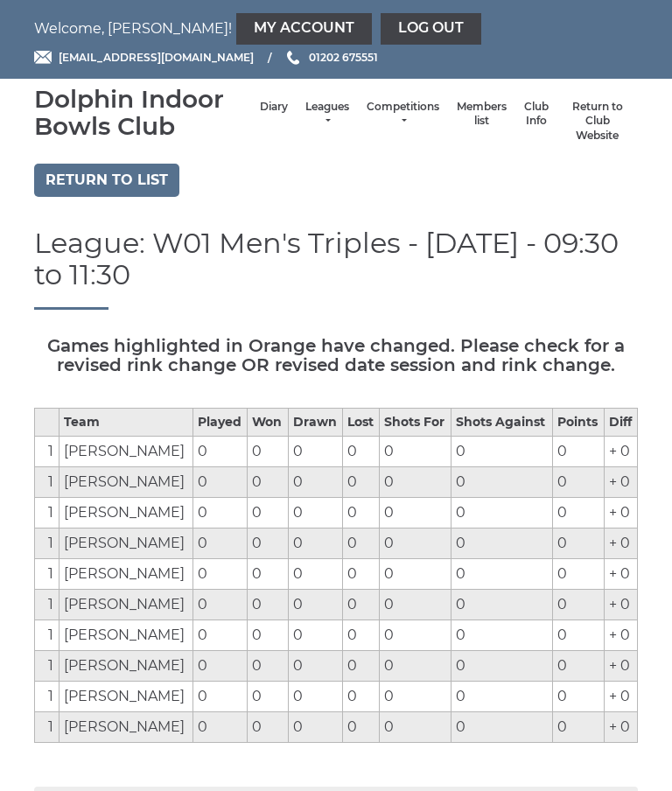 This screenshot has height=791, width=672. What do you see at coordinates (107, 180) in the screenshot?
I see `a: Return to list` at bounding box center [107, 180].